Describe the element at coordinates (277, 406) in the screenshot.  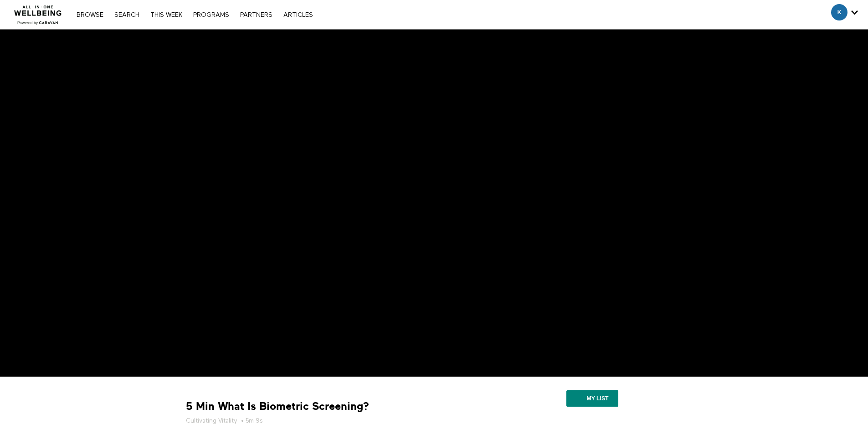
I see `strong: 5 Min What Is Biometric Screening?` at that location.